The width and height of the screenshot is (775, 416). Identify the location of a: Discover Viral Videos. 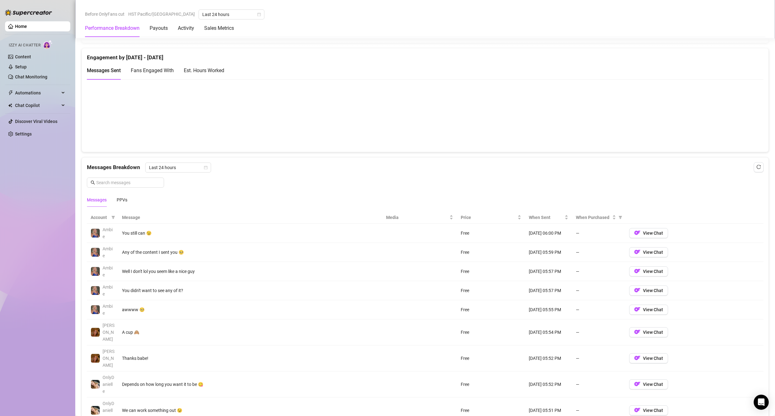
(36, 121).